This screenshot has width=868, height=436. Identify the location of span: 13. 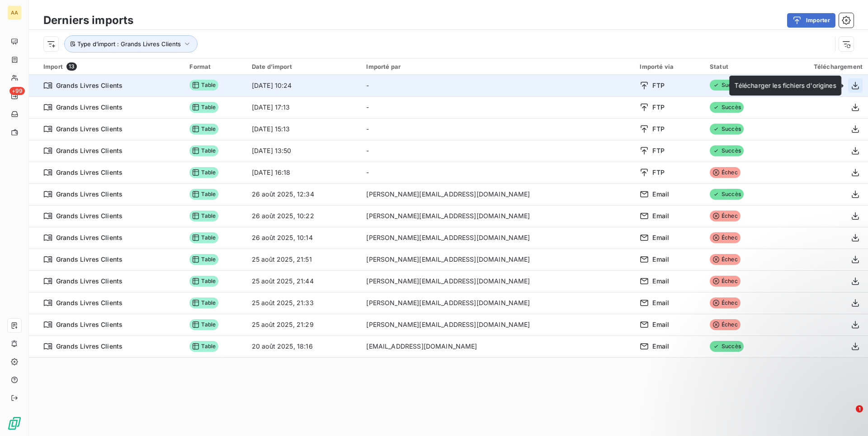
(71, 67).